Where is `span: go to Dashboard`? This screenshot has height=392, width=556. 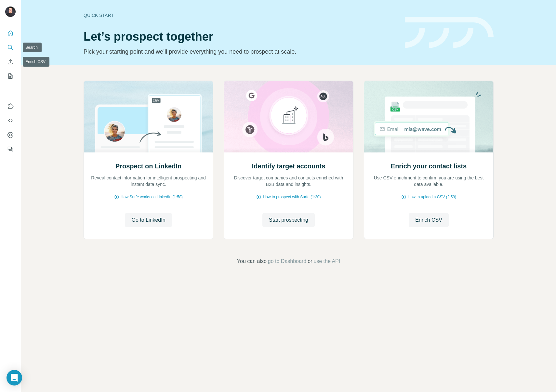
span: go to Dashboard is located at coordinates (287, 261).